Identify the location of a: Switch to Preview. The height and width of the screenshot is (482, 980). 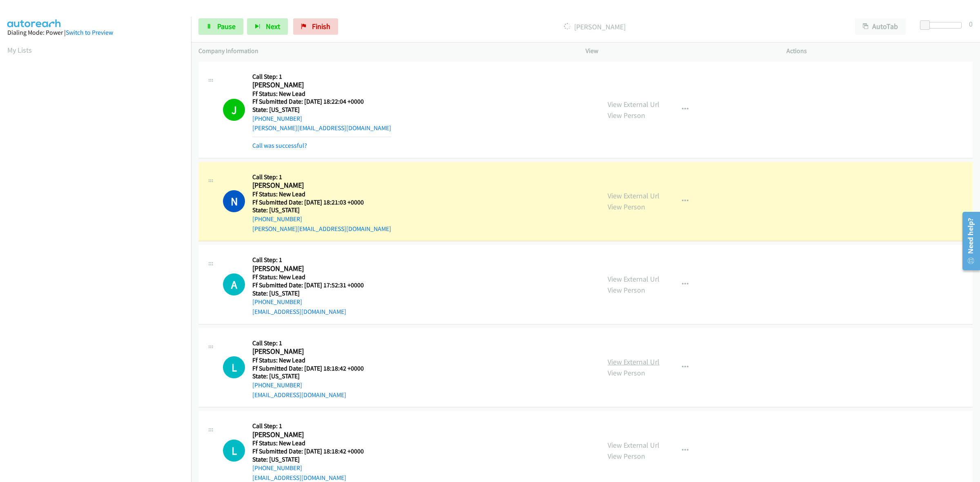
(90, 32).